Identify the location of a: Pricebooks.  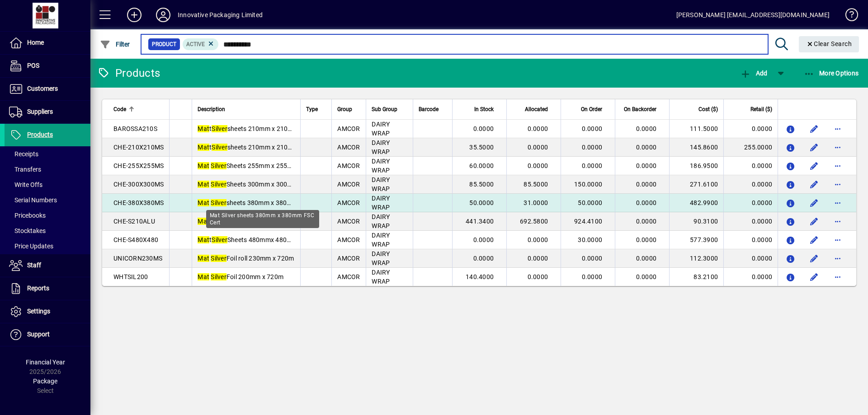
(48, 215).